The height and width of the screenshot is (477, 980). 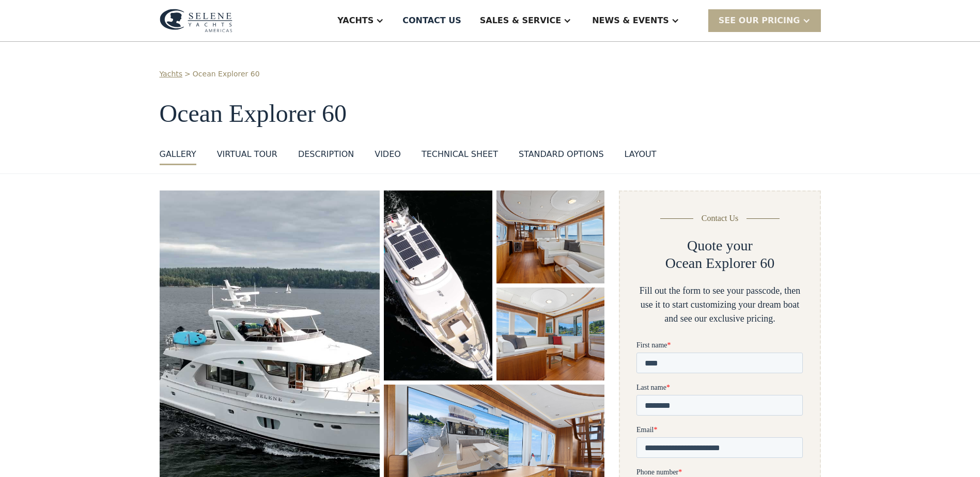 I want to click on span: Reply STOP to unsubscribe at any time., so click(x=81, y=427).